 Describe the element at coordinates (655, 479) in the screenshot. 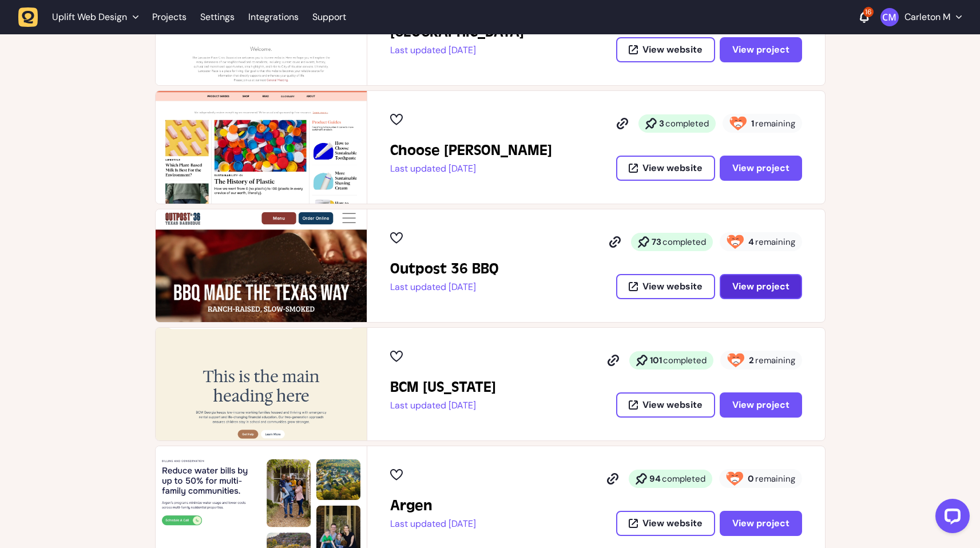

I see `strong: 94` at that location.